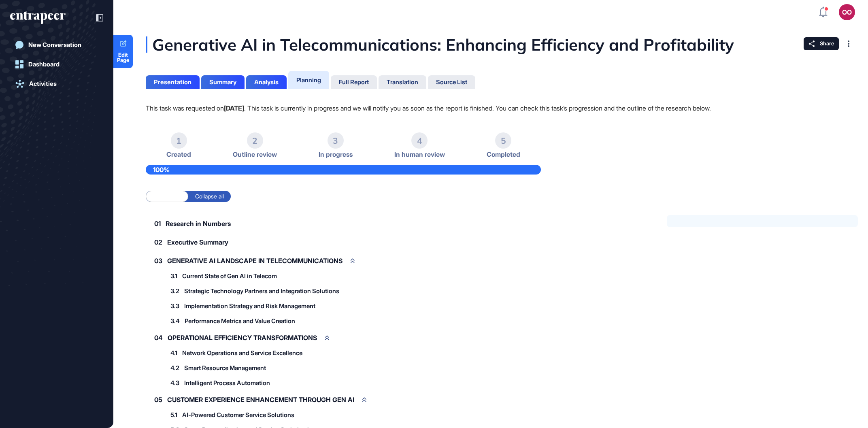 The width and height of the screenshot is (868, 428). I want to click on div: 3, so click(335, 141).